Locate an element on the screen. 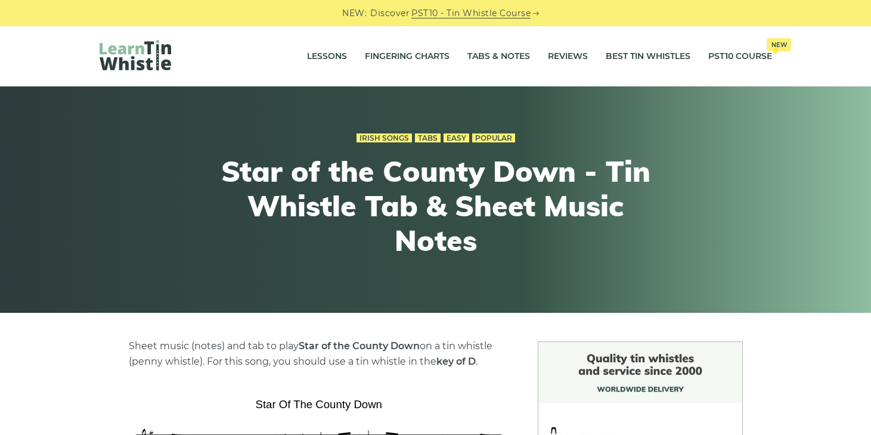 The image size is (871, 435). a: Fingering Charts is located at coordinates (407, 57).